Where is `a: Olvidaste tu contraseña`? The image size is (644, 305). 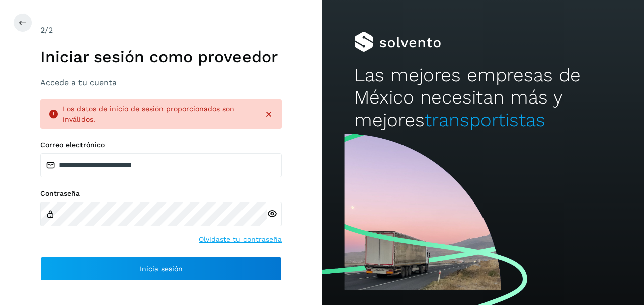 a: Olvidaste tu contraseña is located at coordinates (240, 239).